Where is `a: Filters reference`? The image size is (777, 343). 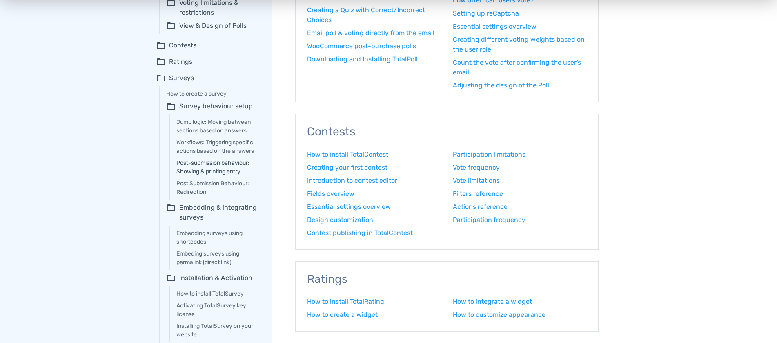 a: Filters reference is located at coordinates (520, 194).